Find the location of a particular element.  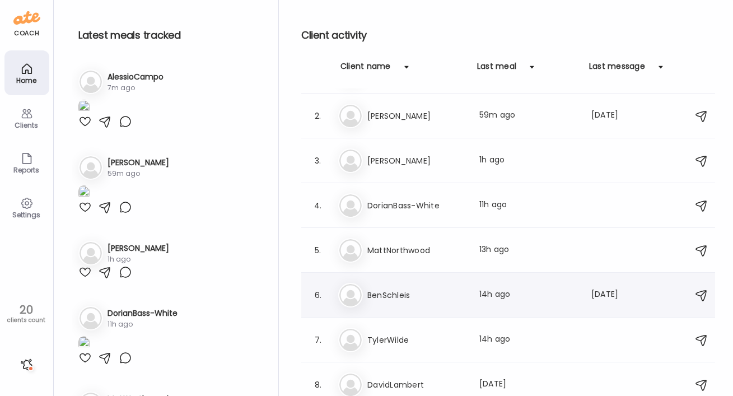

div: 3. is located at coordinates (318, 161).